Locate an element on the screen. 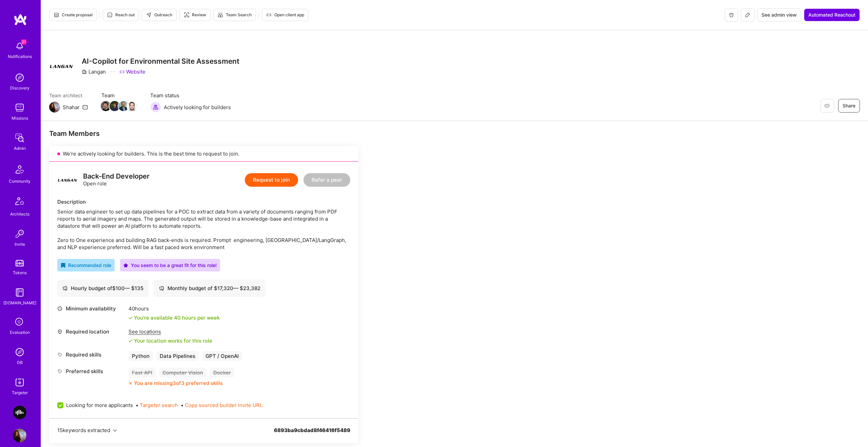  div: Computer Vision is located at coordinates (183, 372).